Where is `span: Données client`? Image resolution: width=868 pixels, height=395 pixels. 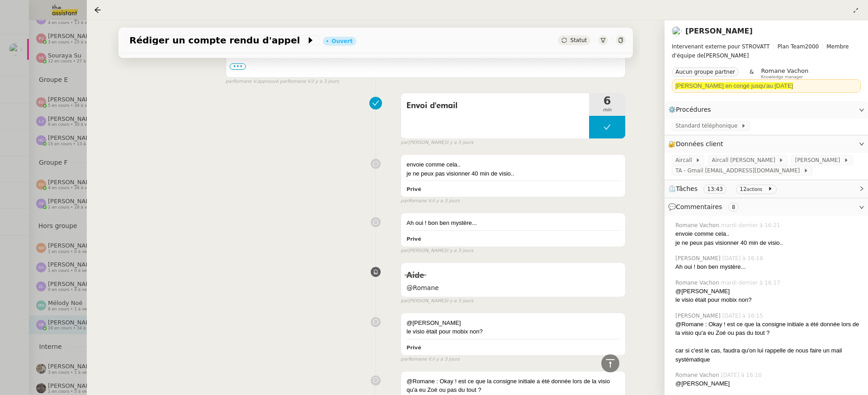 span: Données client is located at coordinates (699, 144).